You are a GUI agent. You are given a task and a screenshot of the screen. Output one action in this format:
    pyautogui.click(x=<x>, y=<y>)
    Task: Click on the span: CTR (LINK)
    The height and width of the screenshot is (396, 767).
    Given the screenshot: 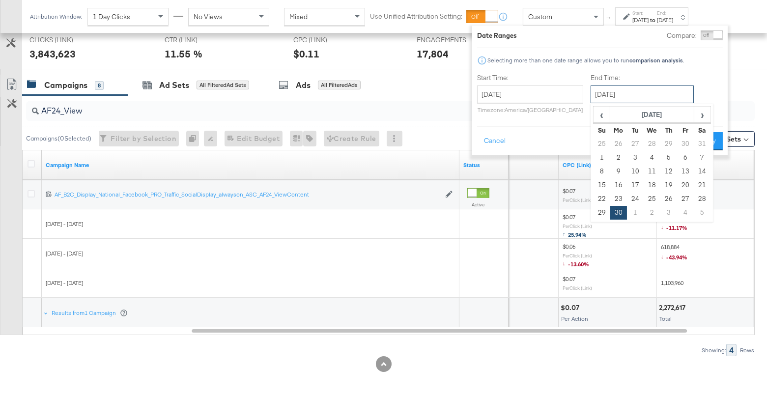 What is the action you would take?
    pyautogui.click(x=201, y=40)
    